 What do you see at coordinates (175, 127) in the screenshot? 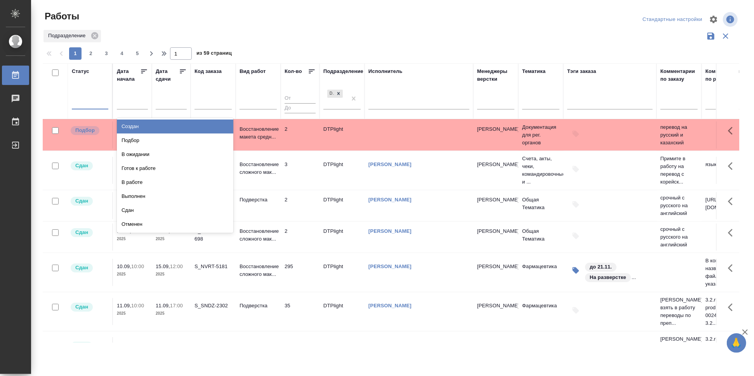
I see `div: Создан` at bounding box center [175, 127].